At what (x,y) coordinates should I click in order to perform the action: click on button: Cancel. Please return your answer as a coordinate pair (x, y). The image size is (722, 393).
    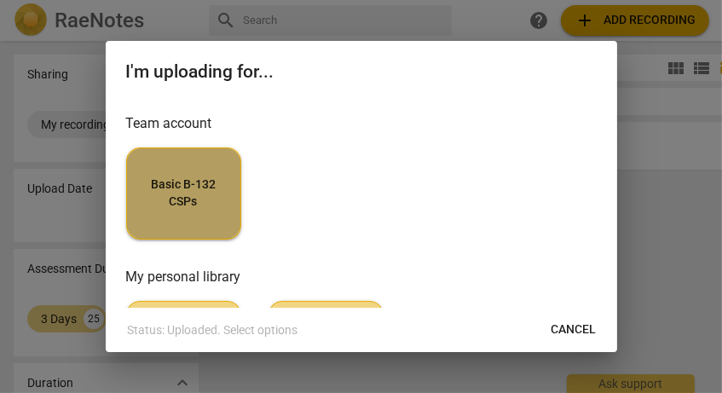
    Looking at the image, I should click on (574, 330).